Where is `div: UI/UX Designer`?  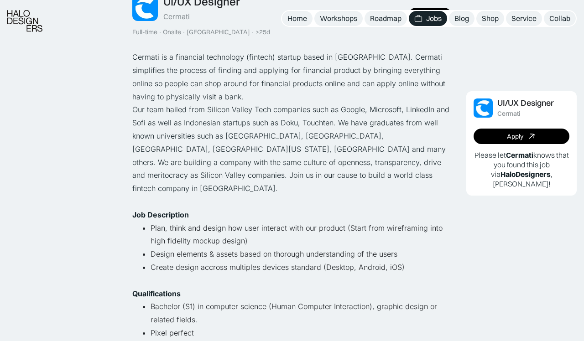 div: UI/UX Designer is located at coordinates (525, 103).